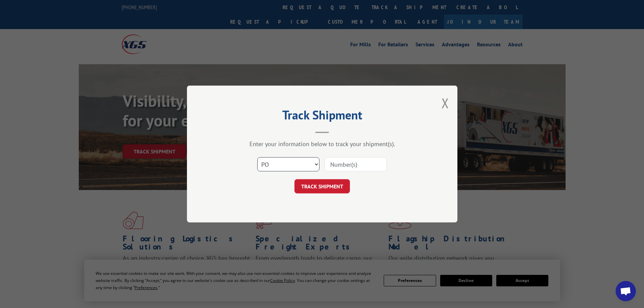 This screenshot has height=308, width=644. What do you see at coordinates (322, 116) in the screenshot?
I see `h2: Track Shipment` at bounding box center [322, 116].